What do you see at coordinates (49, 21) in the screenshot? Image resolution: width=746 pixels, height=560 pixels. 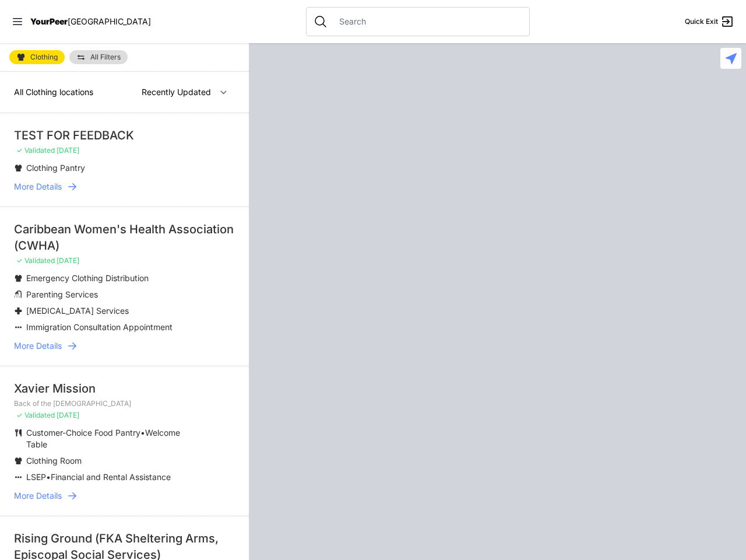 I see `span: YourPeer` at bounding box center [49, 21].